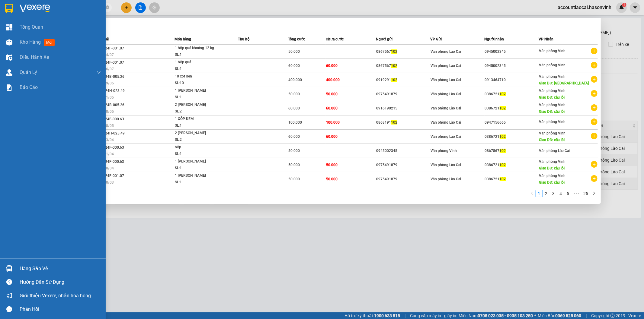 The image size is (644, 319). What do you see at coordinates (197, 63) in the screenshot?
I see `div: 1 hộp quả` at bounding box center [197, 63].